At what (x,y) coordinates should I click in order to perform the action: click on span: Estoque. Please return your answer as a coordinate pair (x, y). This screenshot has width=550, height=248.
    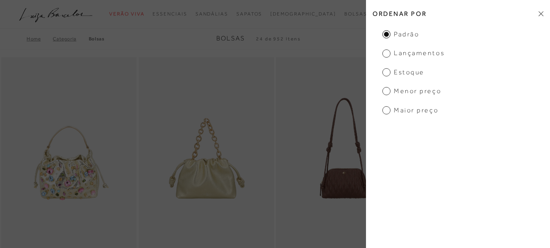
    Looking at the image, I should click on (403, 72).